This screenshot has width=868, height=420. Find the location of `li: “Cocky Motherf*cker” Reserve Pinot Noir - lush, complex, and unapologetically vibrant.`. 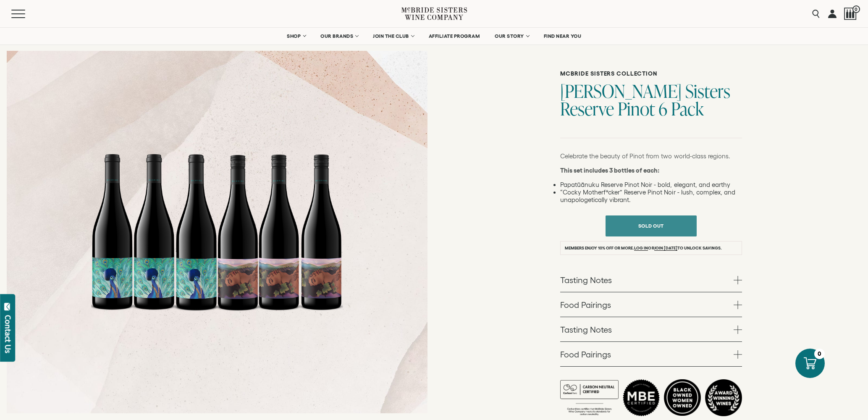

li: “Cocky Motherf*cker” Reserve Pinot Noir - lush, complex, and unapologetically vibrant. is located at coordinates (651, 196).